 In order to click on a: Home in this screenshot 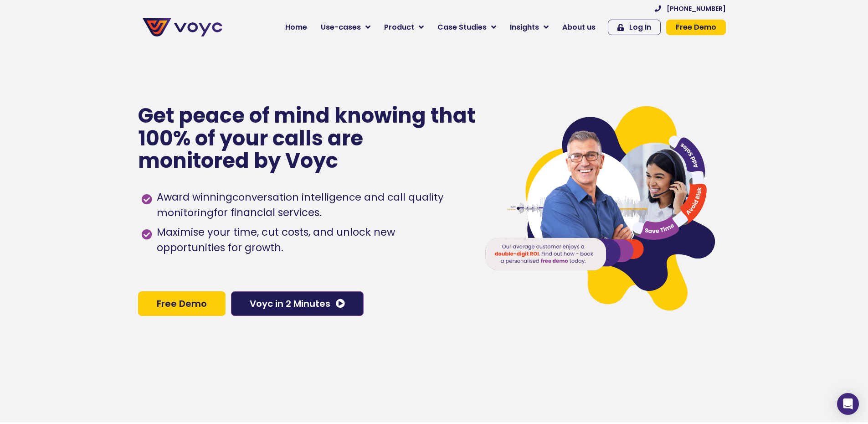, I will do `click(296, 27)`.